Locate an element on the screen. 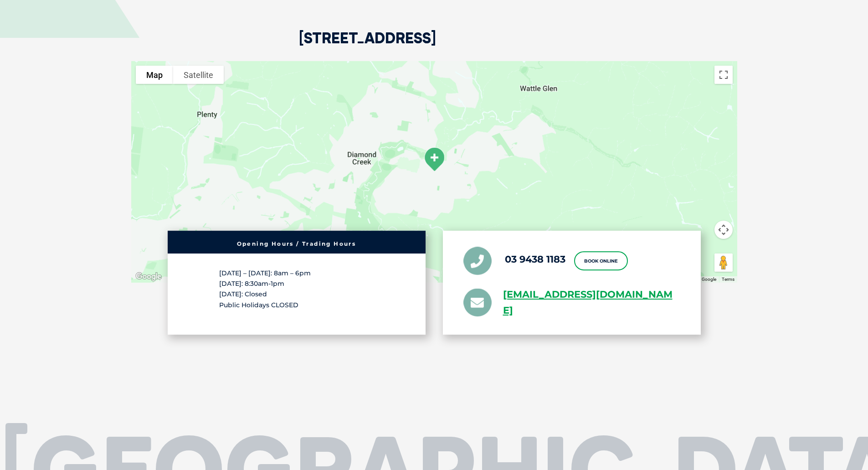 The width and height of the screenshot is (868, 470). button: Show satellite imagery is located at coordinates (198, 75).